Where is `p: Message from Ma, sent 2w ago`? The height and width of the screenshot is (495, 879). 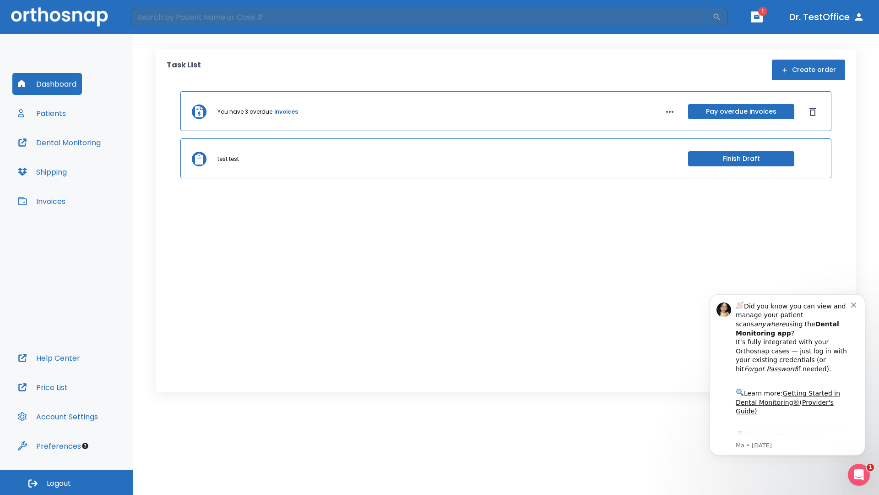
p: Message from Ma, sent 2w ago is located at coordinates (98, 165).